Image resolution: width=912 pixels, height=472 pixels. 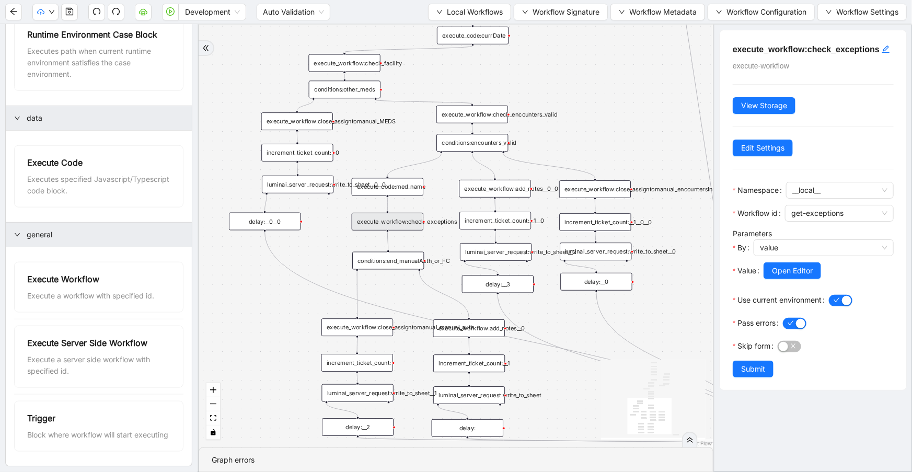 What do you see at coordinates (560, 441) in the screenshot?
I see `g: Edge from delay:__2 to execute_code:counter__0` at bounding box center [560, 441].